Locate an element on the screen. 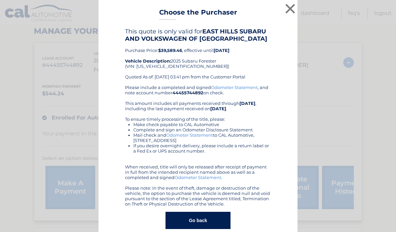  div: Please include a completed and signed , and note account number on check. This amount includes al... is located at coordinates (198, 146).